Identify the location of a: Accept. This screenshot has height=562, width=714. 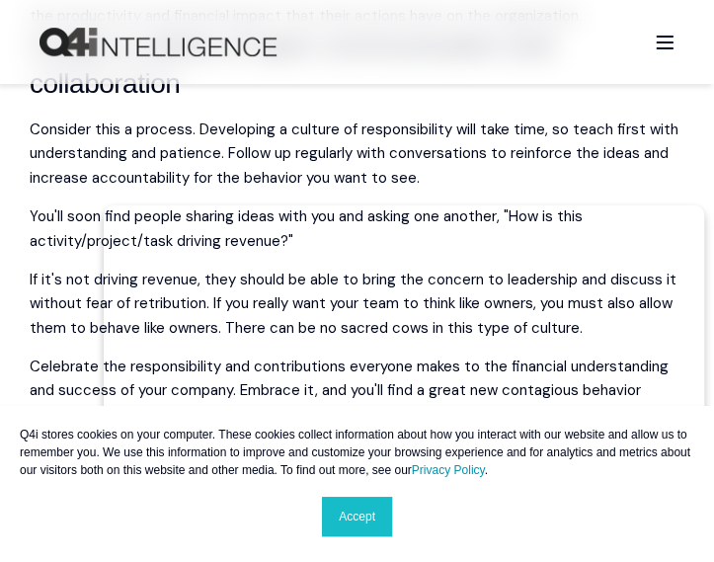
(357, 517).